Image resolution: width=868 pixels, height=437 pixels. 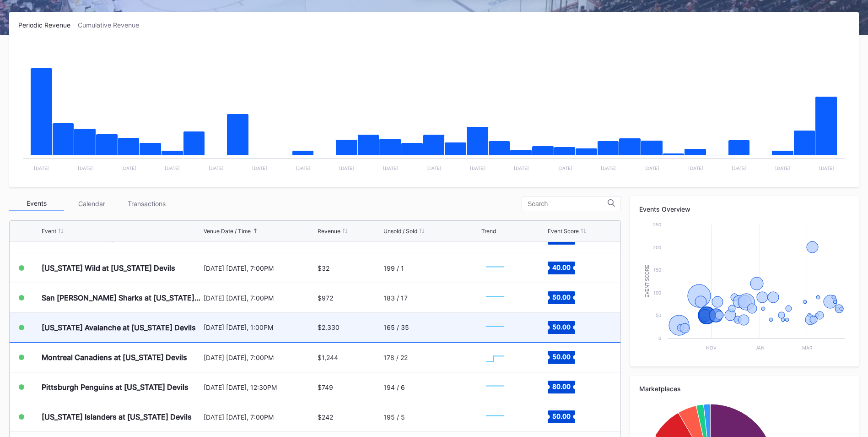 What do you see at coordinates (325, 297) in the screenshot?
I see `div: $972` at bounding box center [325, 297].